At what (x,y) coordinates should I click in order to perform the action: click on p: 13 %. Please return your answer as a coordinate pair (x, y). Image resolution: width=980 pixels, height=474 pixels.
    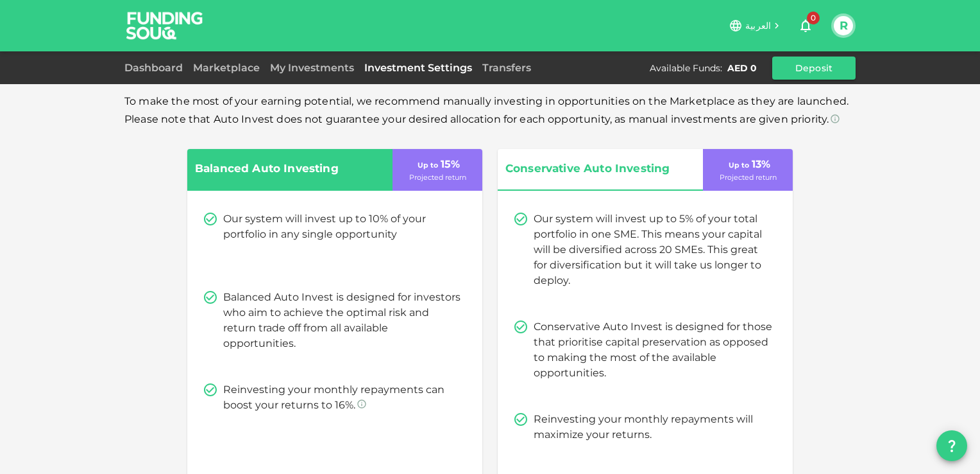
    Looking at the image, I should click on (748, 164).